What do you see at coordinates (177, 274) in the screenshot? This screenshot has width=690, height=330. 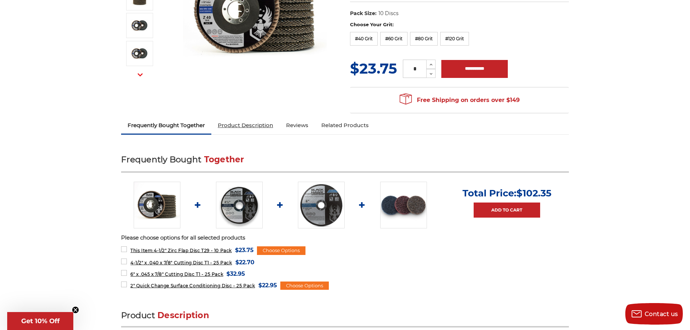 I see `span: 6" x .045 x 7/8" Cutting Disc T1 - 25 Pack` at bounding box center [177, 274].